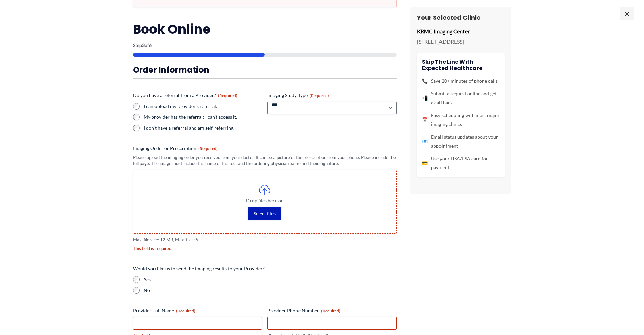 This screenshot has height=335, width=644. What do you see at coordinates (265, 29) in the screenshot?
I see `h2: Book Online` at bounding box center [265, 29].